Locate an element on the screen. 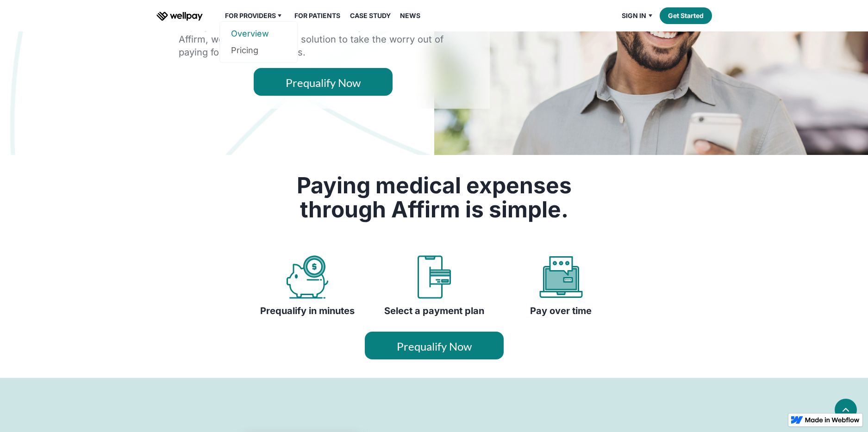  a: home is located at coordinates (179, 16).